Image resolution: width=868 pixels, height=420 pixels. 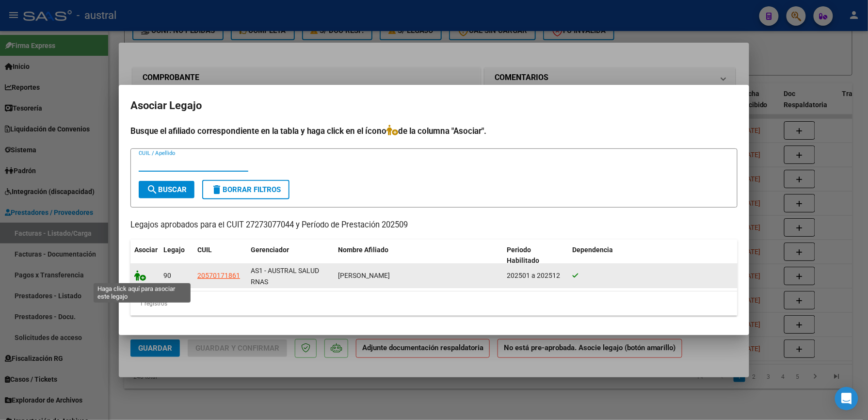 What do you see at coordinates (434, 303) in the screenshot?
I see `div: 1 registros` at bounding box center [434, 303].